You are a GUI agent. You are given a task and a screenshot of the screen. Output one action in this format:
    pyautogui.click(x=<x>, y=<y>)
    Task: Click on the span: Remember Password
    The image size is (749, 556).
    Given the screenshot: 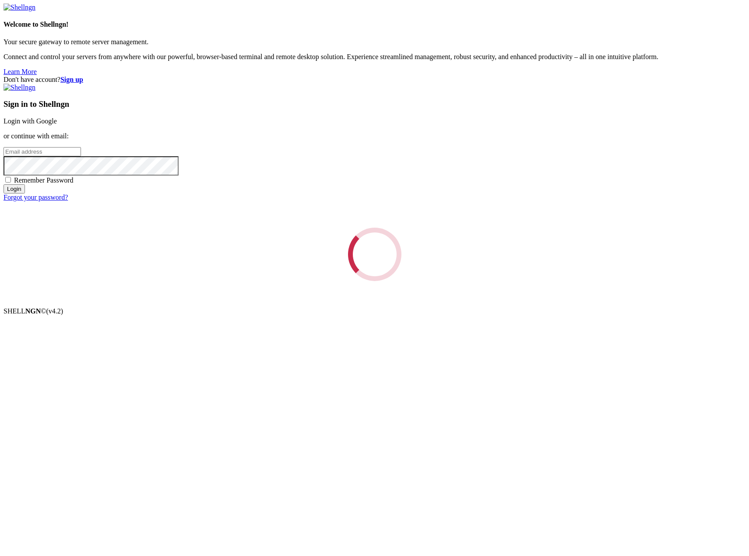 What is the action you would take?
    pyautogui.click(x=44, y=180)
    